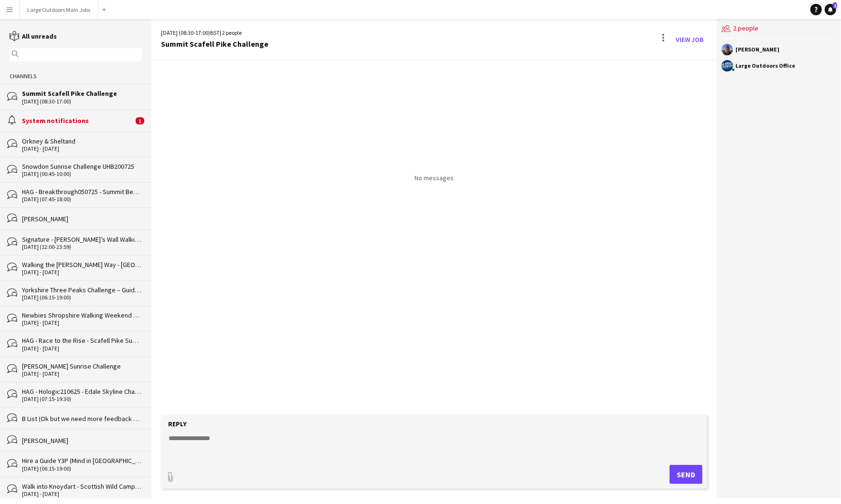  What do you see at coordinates (82, 192) in the screenshot?
I see `div: HAG - Breakthrough050725 - Summit Ben Nevis Challenge` at bounding box center [82, 192].